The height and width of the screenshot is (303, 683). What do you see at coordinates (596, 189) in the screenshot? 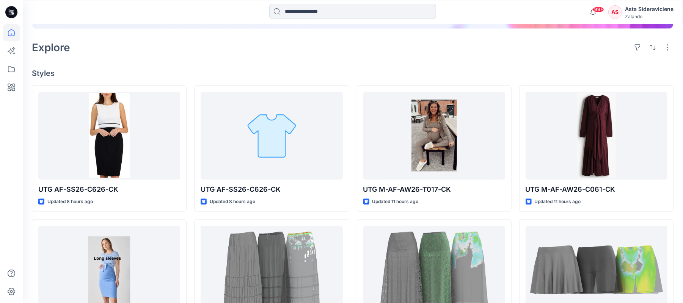
I see `p: UTG M-AF-AW26-C061-CK` at bounding box center [596, 189].